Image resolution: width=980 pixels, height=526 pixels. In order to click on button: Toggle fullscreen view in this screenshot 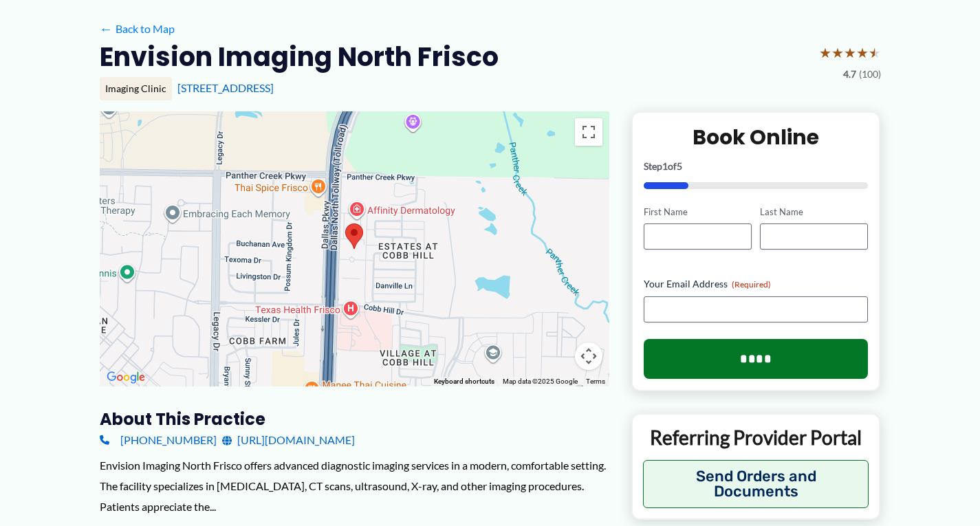, I will do `click(588, 132)`.